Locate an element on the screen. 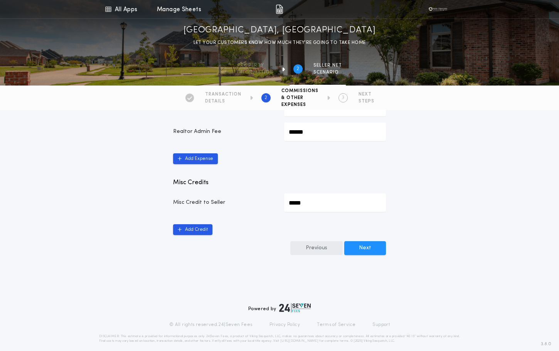 This screenshot has width=559, height=351. span: NEXT is located at coordinates (366, 94).